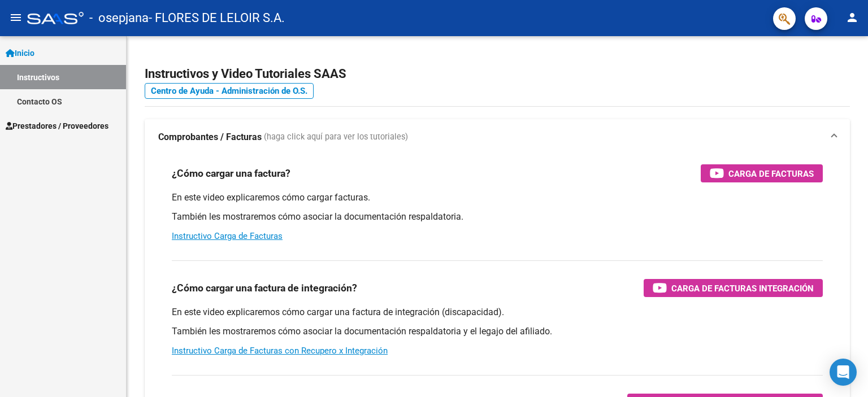 This screenshot has width=868, height=397. What do you see at coordinates (497, 331) in the screenshot?
I see `p: También les mostraremos cómo asociar la documentación respaldatoria y el legajo del afiliado.` at bounding box center [497, 331].